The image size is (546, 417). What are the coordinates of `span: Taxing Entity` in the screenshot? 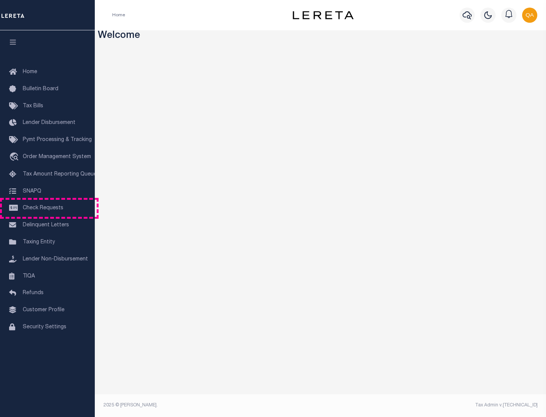 It's located at (39, 242).